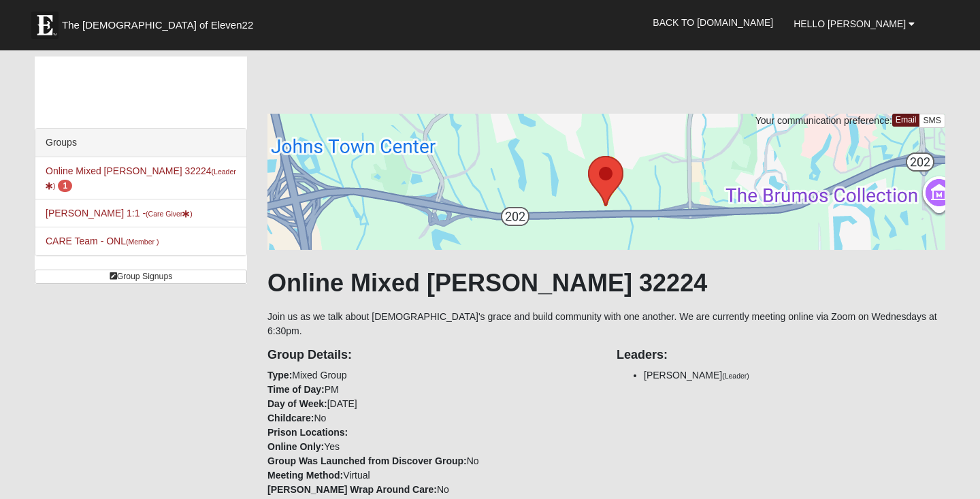 The image size is (980, 499). I want to click on strong: Group Was Launched from Discover Group:, so click(367, 461).